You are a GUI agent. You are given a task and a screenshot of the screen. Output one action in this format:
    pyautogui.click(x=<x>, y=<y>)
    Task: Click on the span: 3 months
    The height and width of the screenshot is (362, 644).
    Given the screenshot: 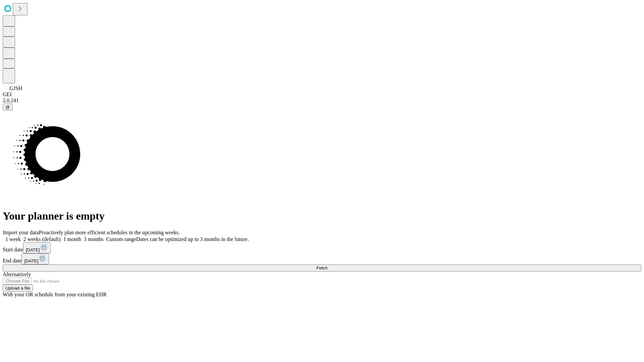 What is the action you would take?
    pyautogui.click(x=93, y=239)
    